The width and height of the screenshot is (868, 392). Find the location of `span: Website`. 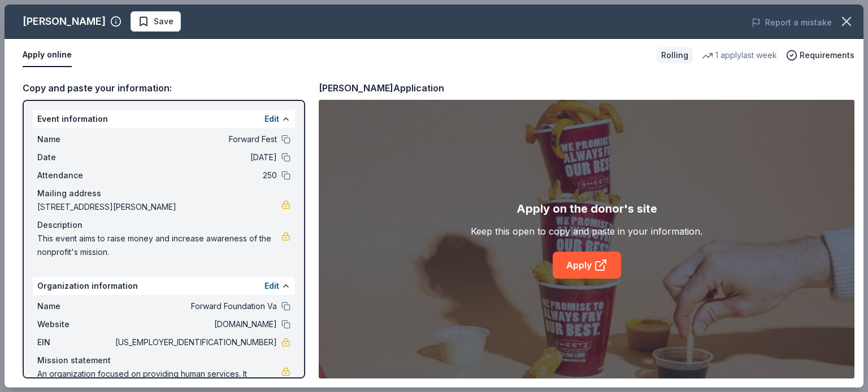

span: Website is located at coordinates (75, 324).